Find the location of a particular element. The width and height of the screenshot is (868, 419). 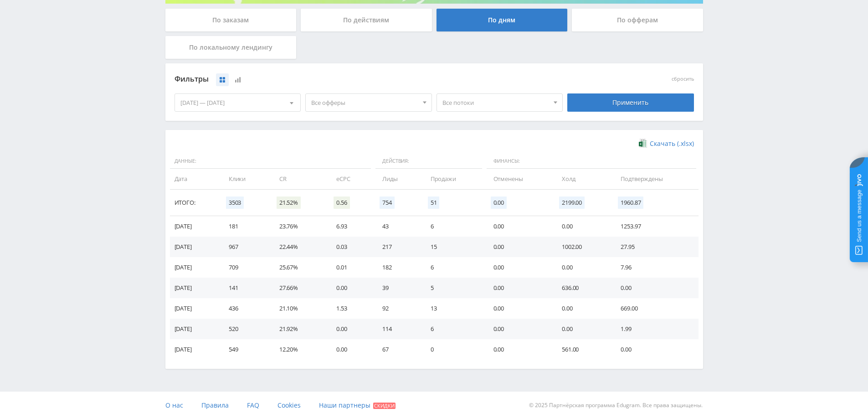

span: 21.52% is located at coordinates (289, 202).